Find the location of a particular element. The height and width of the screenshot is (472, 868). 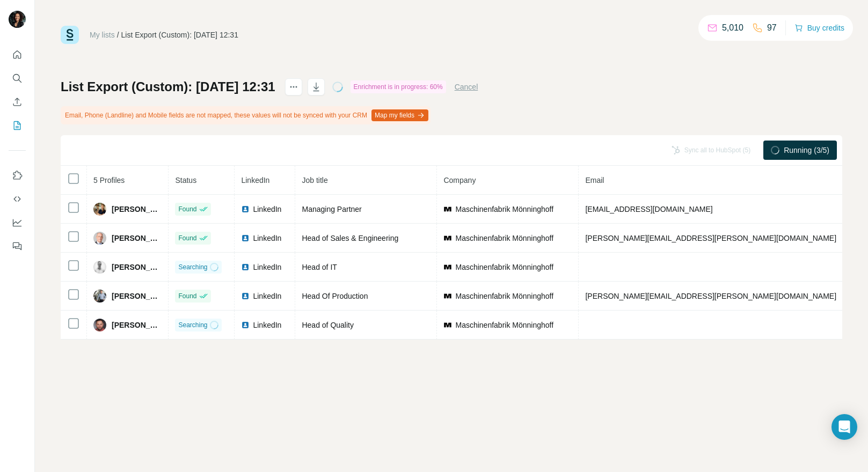

span: Company is located at coordinates (459, 181).